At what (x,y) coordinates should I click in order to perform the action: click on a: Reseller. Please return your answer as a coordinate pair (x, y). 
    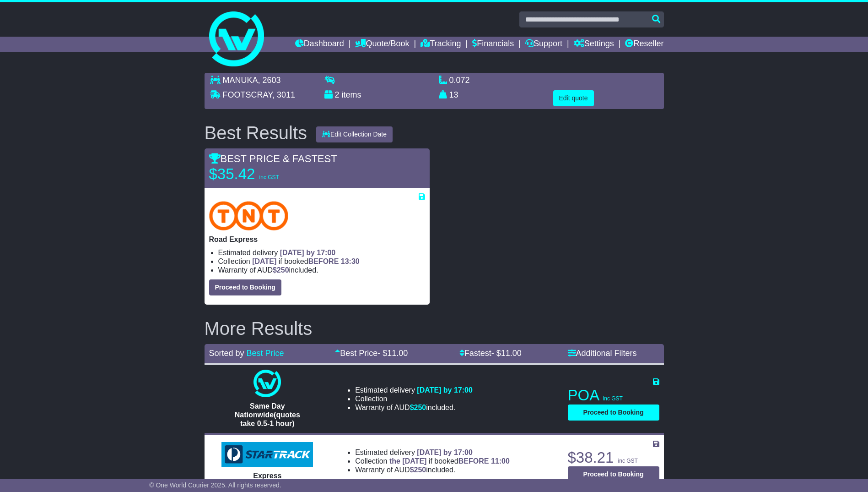
    Looking at the image, I should click on (644, 45).